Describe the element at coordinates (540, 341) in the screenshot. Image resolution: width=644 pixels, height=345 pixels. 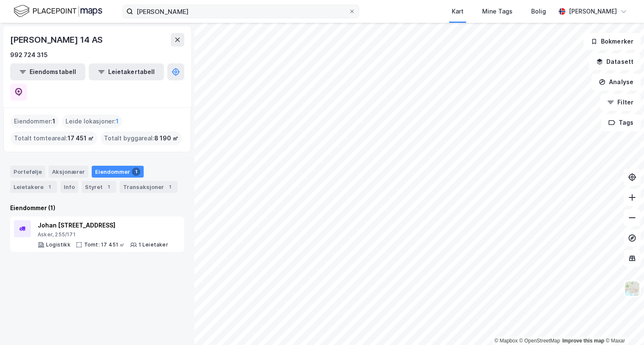
I see `a: OpenStreetMap` at that location.